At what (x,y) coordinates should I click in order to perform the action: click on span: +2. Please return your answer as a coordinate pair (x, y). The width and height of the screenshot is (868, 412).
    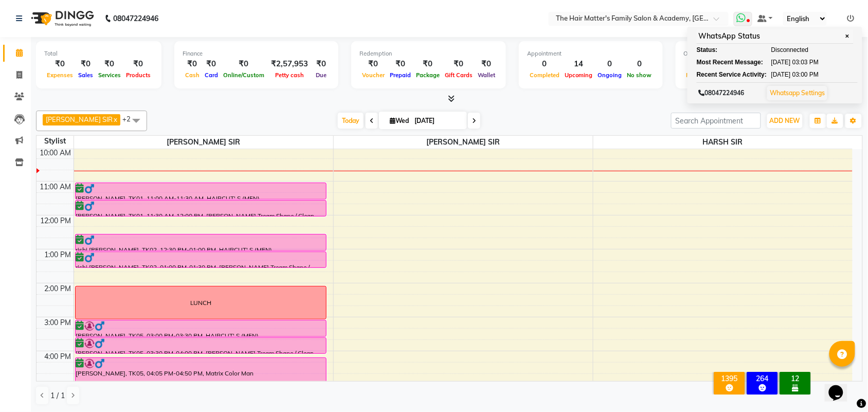
    Looking at the image, I should click on (130, 119).